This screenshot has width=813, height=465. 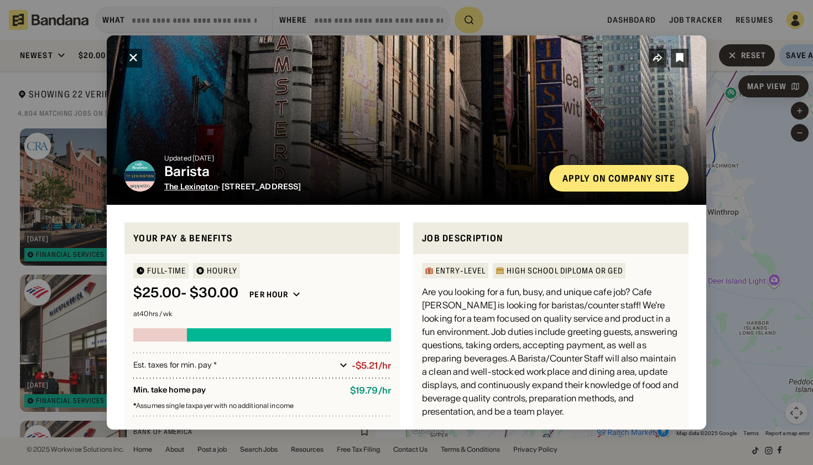 I want to click on div: Full-time, so click(x=167, y=271).